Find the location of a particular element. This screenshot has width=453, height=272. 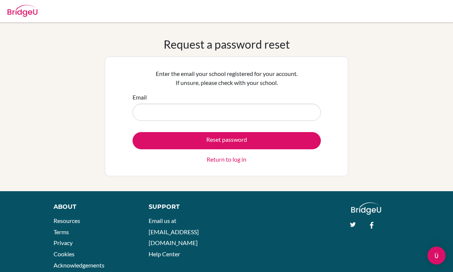

h1: Request a password reset is located at coordinates (227, 44).